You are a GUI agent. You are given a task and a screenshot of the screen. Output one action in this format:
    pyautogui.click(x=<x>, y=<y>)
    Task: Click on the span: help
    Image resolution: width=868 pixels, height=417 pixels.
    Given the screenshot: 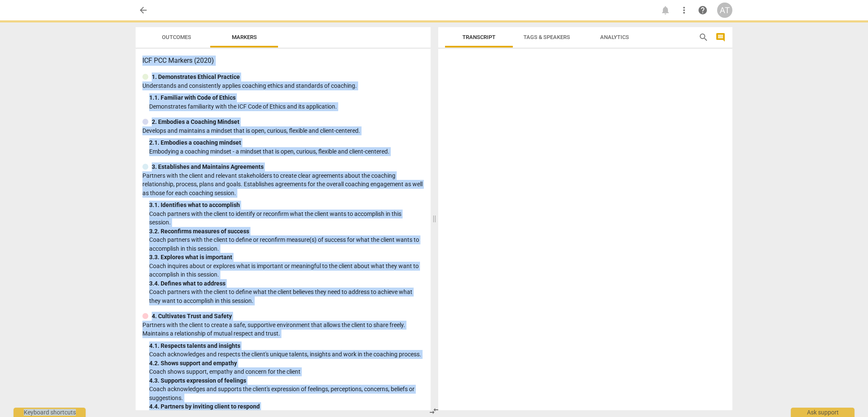 What is the action you would take?
    pyautogui.click(x=703, y=11)
    